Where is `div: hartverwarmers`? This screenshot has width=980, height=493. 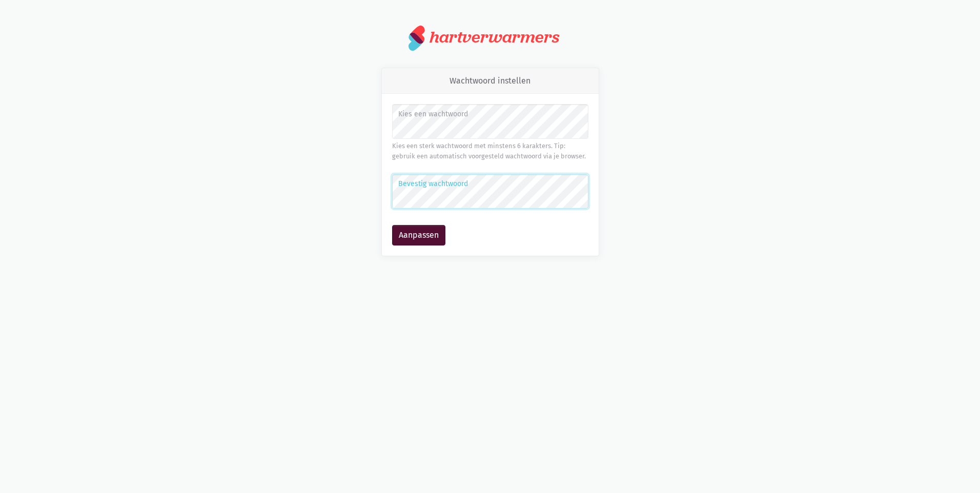
div: hartverwarmers is located at coordinates (494, 37).